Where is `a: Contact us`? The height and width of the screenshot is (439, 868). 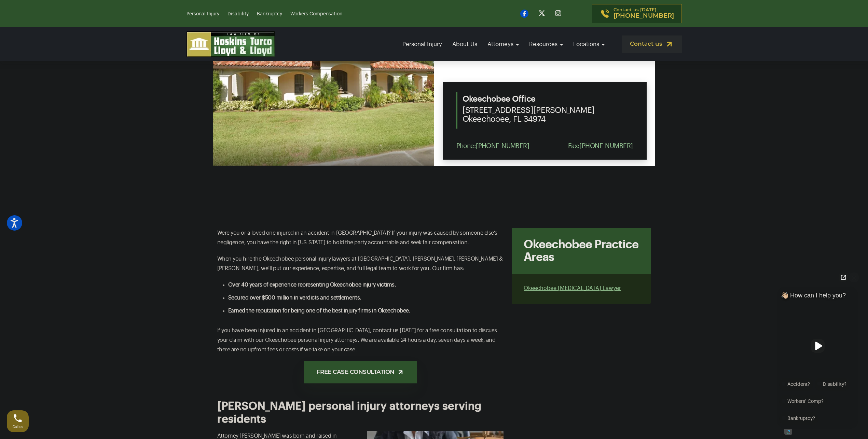
a: Contact us is located at coordinates (651, 44).